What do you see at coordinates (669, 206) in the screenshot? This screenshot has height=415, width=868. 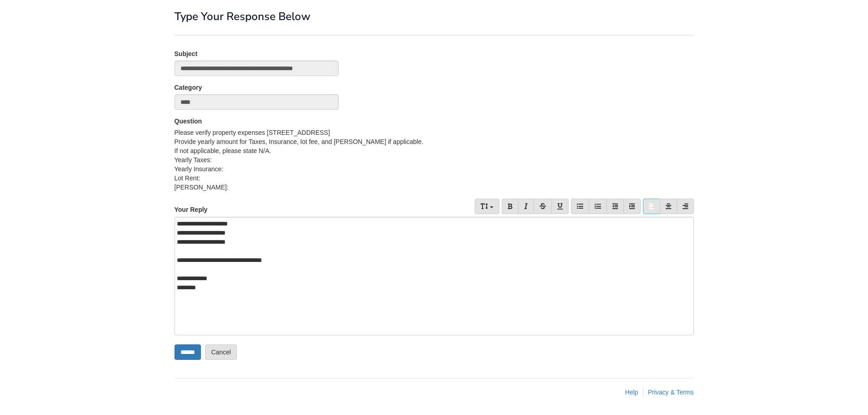 I see `a: Center (Ctrl/Cmd+E)` at bounding box center [669, 206].